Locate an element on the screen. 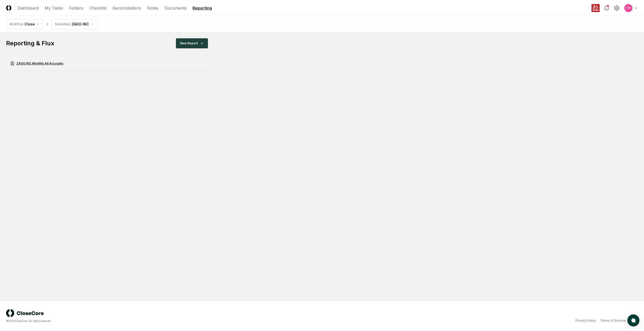 This screenshot has height=331, width=644. a: Reconciliations is located at coordinates (127, 8).